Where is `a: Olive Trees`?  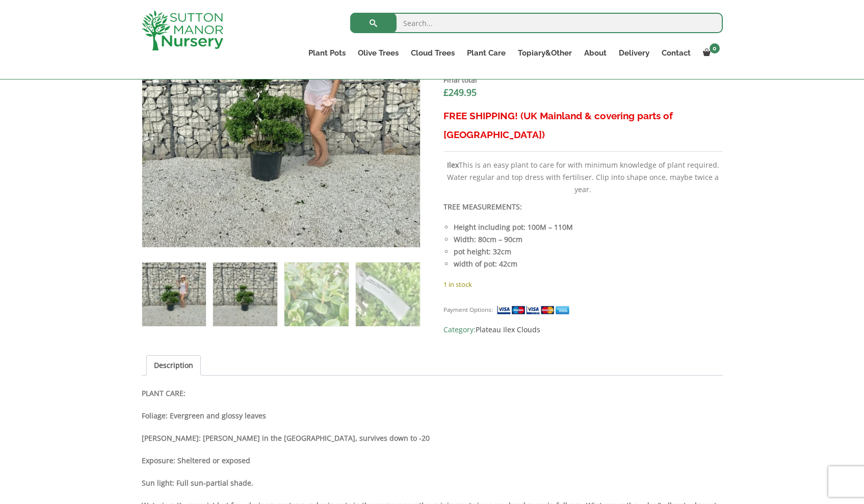 a: Olive Trees is located at coordinates (378, 53).